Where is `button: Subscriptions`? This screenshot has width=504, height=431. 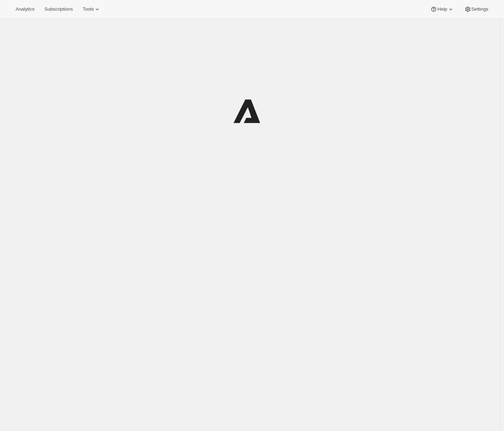 button: Subscriptions is located at coordinates (59, 9).